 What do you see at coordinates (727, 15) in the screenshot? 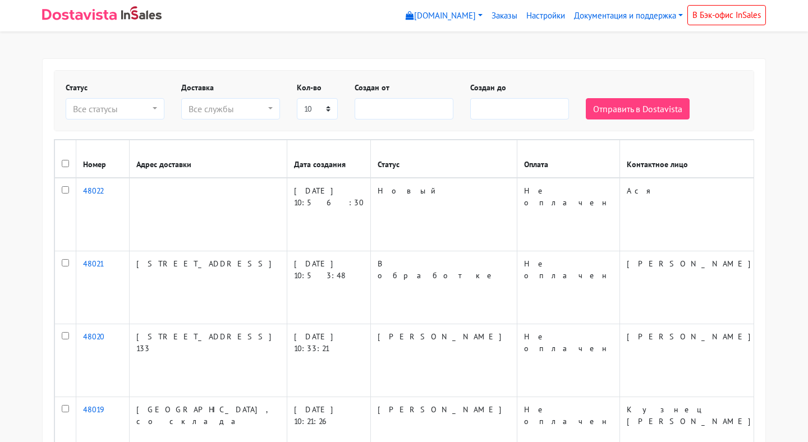
I see `a: В Бэк-офис InSales` at bounding box center [727, 15].